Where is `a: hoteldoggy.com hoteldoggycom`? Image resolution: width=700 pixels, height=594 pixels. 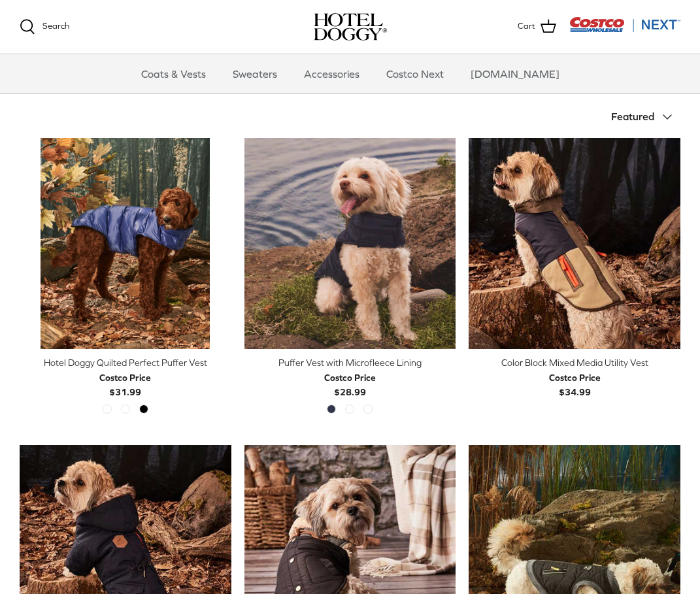 a: hoteldoggy.com hoteldoggycom is located at coordinates (350, 27).